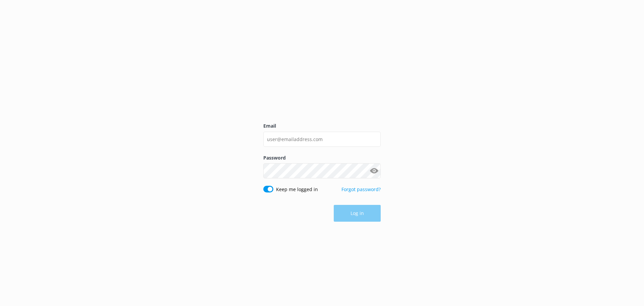  What do you see at coordinates (297, 189) in the screenshot?
I see `label: Keep me logged in` at bounding box center [297, 189].